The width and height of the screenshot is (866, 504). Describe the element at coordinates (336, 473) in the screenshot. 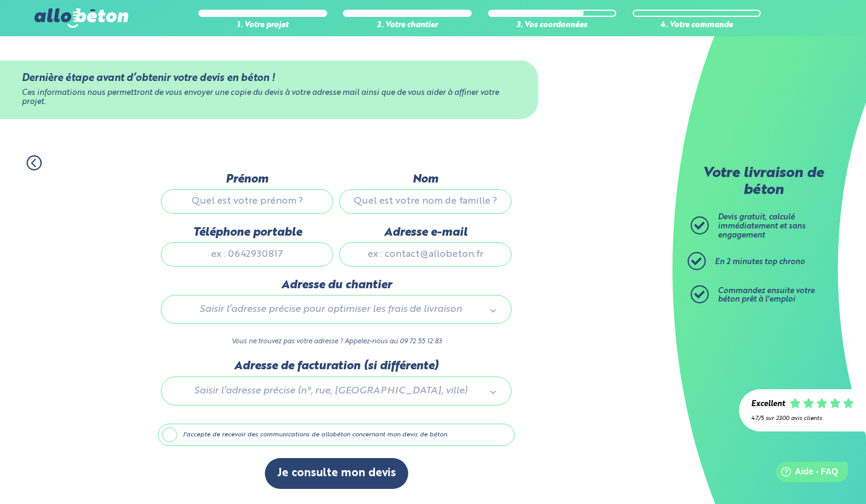

I see `button: Je consulte mon devis` at that location.